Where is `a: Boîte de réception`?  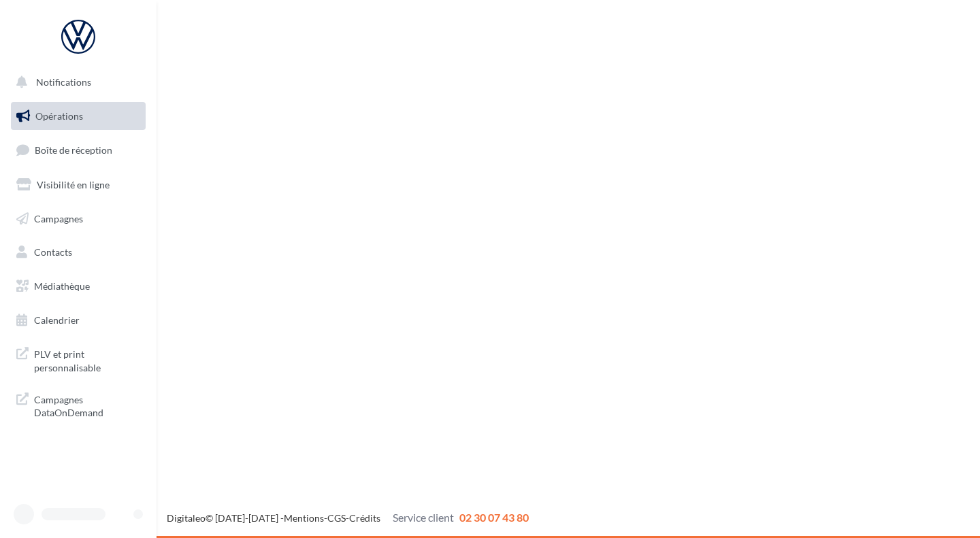 a: Boîte de réception is located at coordinates (79, 149).